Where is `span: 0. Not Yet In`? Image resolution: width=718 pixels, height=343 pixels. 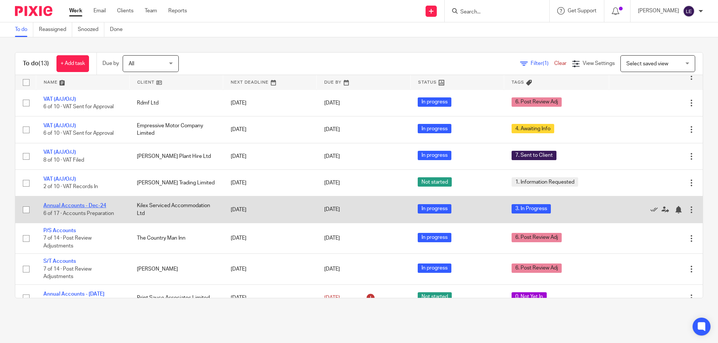
span: 0. Not Yet In is located at coordinates (529, 297).